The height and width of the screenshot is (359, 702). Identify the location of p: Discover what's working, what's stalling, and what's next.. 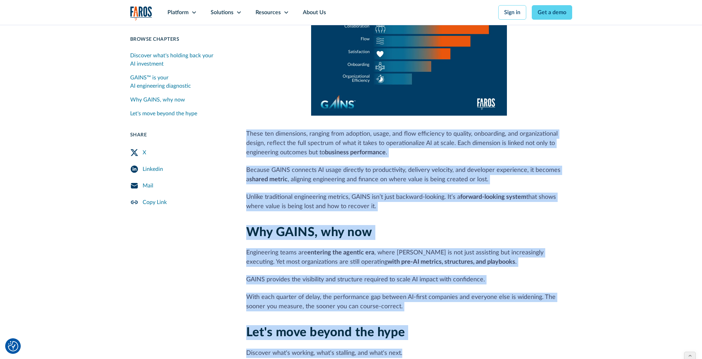
(409, 353).